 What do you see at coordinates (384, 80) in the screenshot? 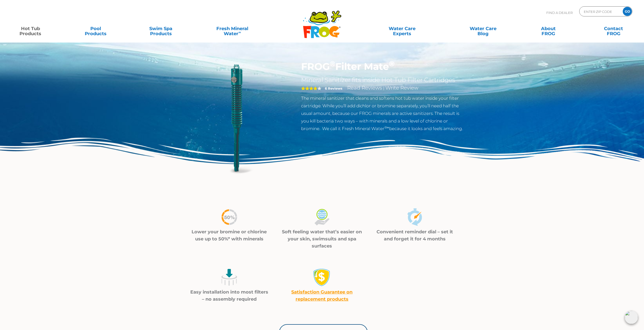
I see `h2: Mineral Sanitizer fits inside Hot Tub Filter Cartridges` at bounding box center [384, 80].